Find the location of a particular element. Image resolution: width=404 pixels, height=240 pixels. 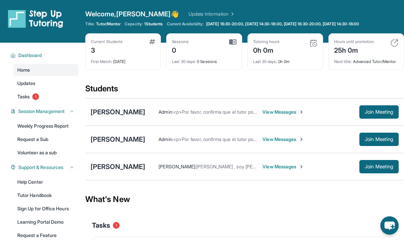

a: Help Center is located at coordinates (46, 182).